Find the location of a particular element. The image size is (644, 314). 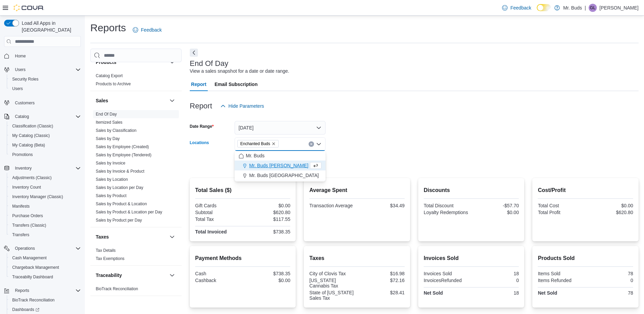

span: Itemized Sales is located at coordinates (109, 122).